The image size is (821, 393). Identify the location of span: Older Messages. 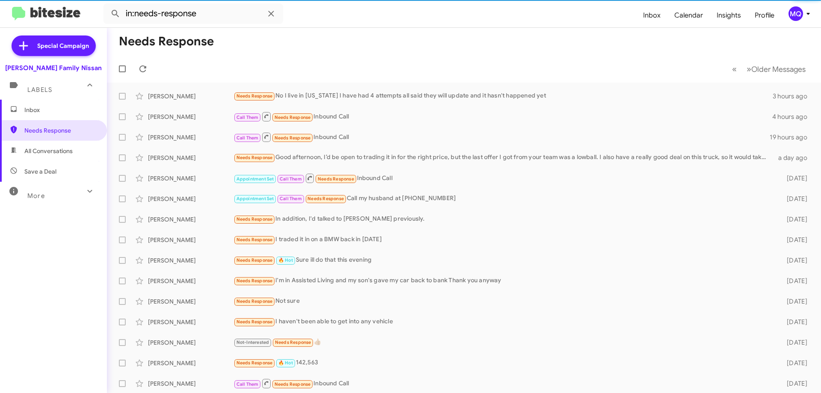
(778, 69).